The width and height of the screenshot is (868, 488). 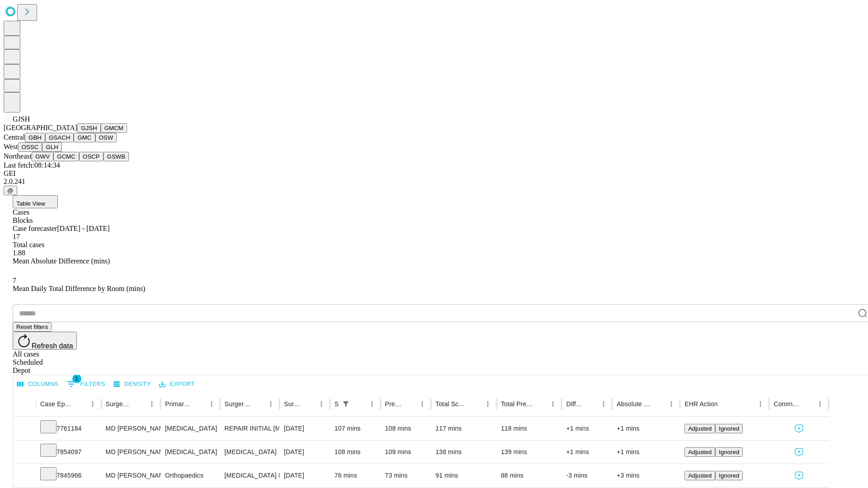 I want to click on div: Surgery Name, so click(x=238, y=404).